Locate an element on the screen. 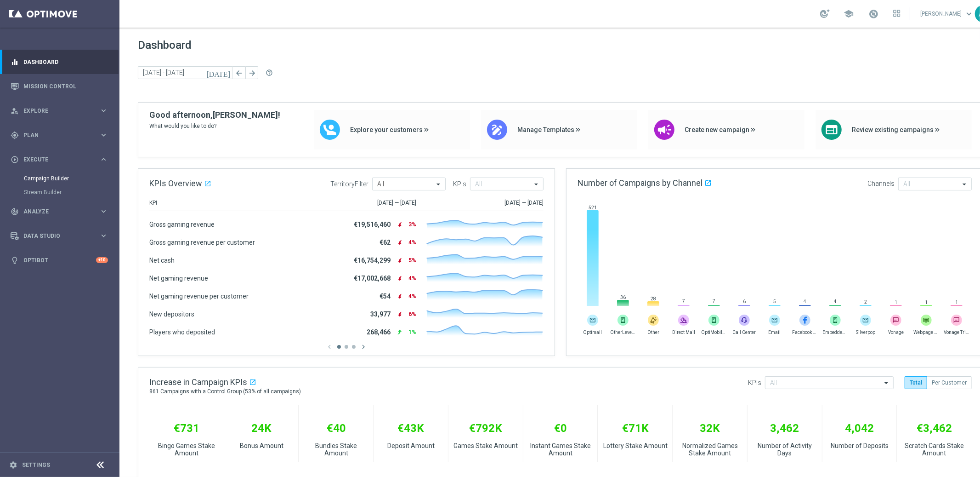 The image size is (980, 477). div: +10 is located at coordinates (102, 259).